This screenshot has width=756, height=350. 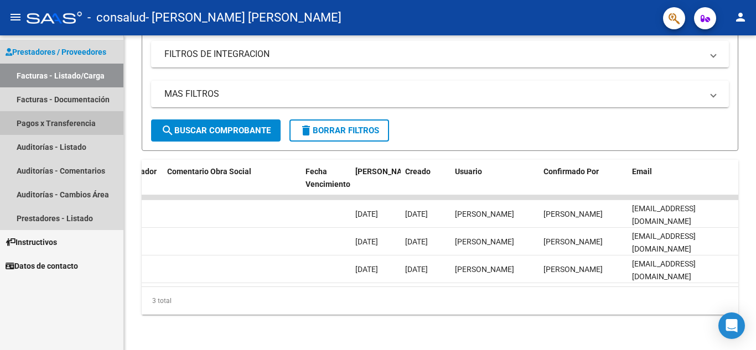 I want to click on mat-icon: menu, so click(x=16, y=17).